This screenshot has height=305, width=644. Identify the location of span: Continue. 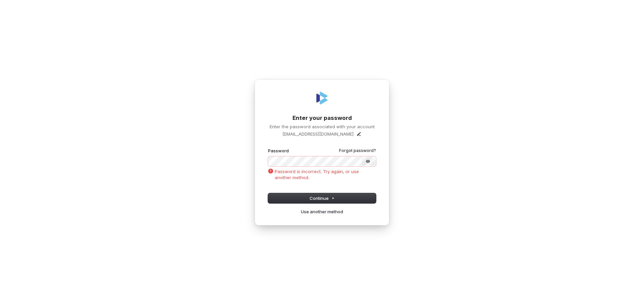
(322, 198).